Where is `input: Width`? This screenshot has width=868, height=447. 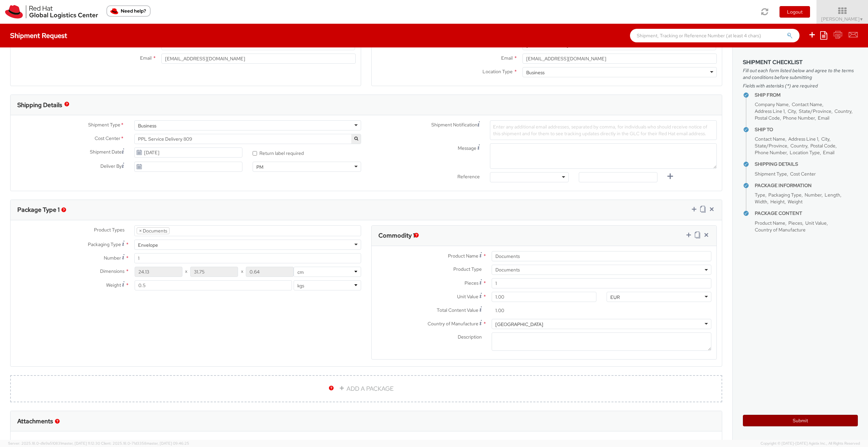 input: Width is located at coordinates (214, 272).